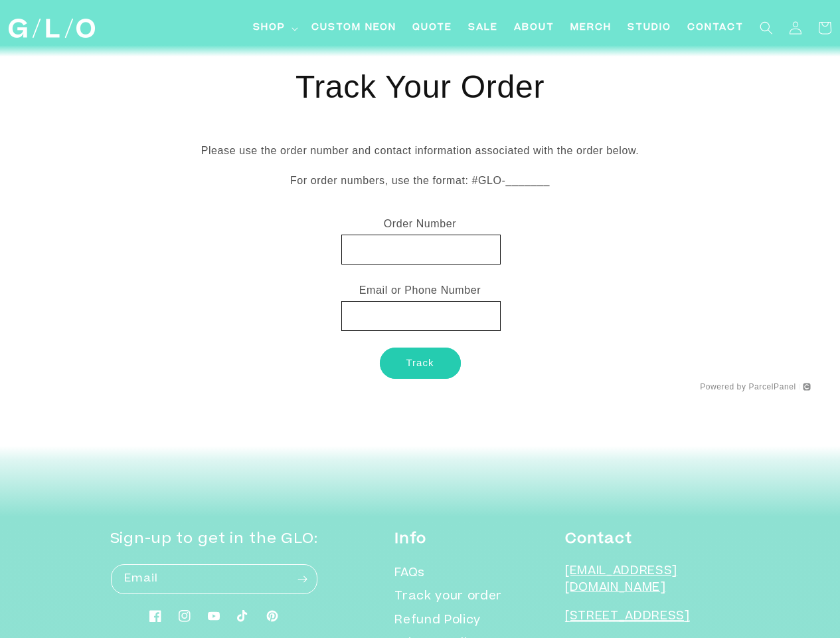 This screenshot has width=840, height=638. What do you see at coordinates (274, 28) in the screenshot?
I see `summary: Shop` at bounding box center [274, 28].